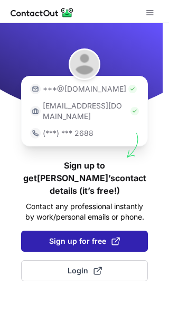  Describe the element at coordinates (84, 241) in the screenshot. I see `button: Sign up for free` at that location.